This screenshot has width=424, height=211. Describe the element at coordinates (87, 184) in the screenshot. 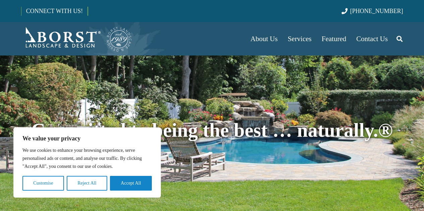

I see `button: Reject All` at that location.